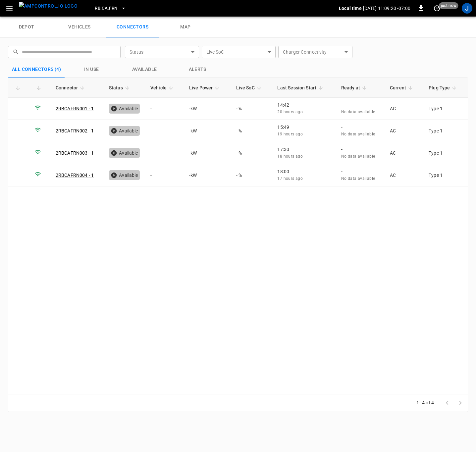  Describe the element at coordinates (206, 88) in the screenshot. I see `span: Live Power` at that location.